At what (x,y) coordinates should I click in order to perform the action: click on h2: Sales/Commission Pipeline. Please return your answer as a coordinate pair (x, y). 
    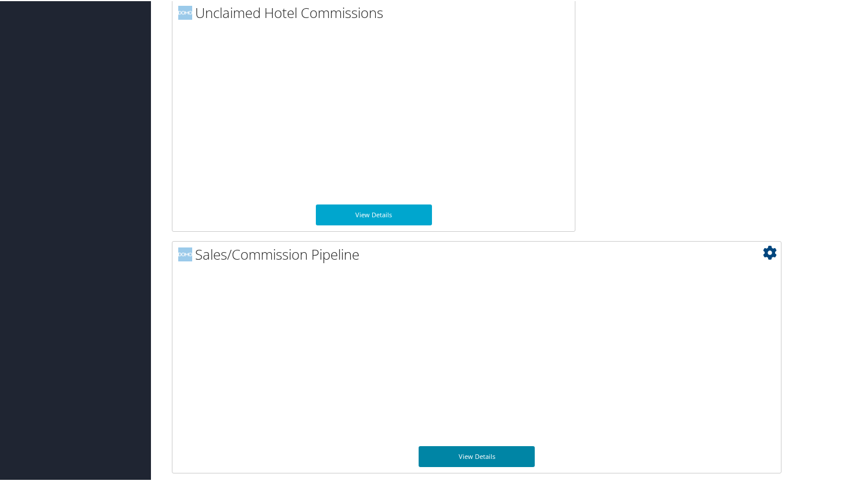
    Looking at the image, I should click on (480, 253).